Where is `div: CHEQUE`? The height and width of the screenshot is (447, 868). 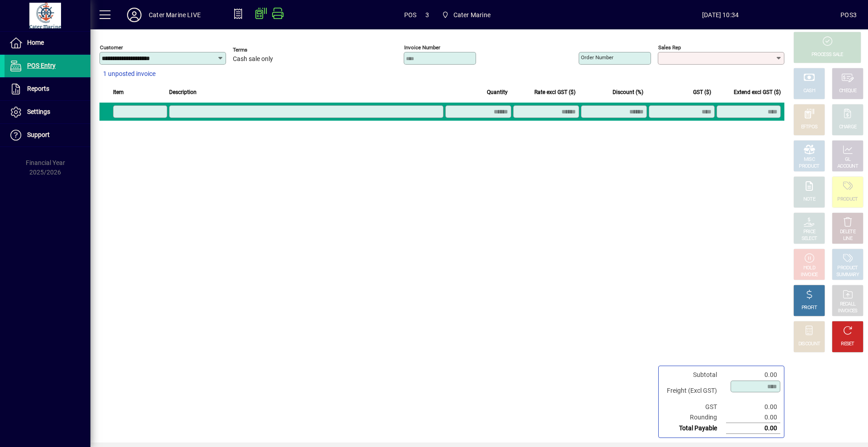 div: CHEQUE is located at coordinates (848, 91).